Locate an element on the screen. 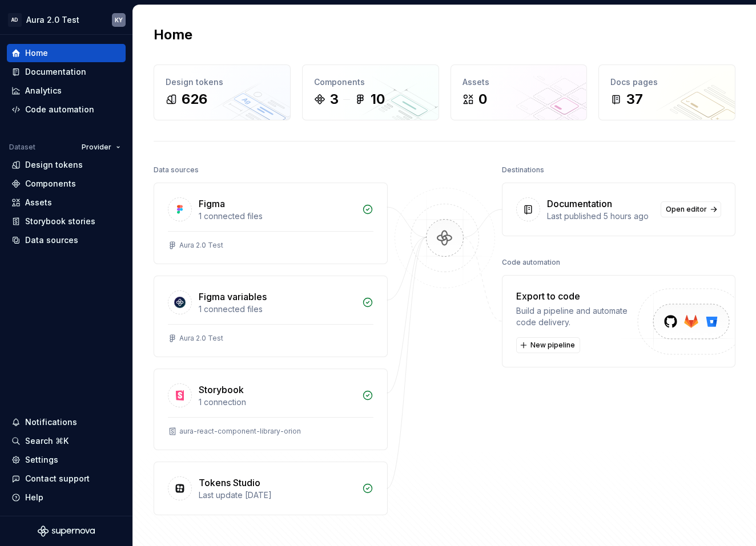 This screenshot has width=756, height=546. a: Docs pages37 is located at coordinates (667, 93).